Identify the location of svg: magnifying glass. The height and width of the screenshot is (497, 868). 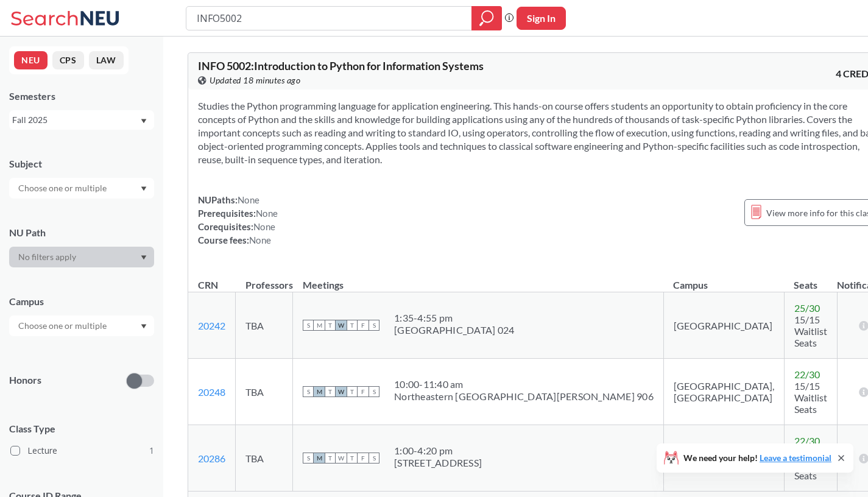
(487, 18).